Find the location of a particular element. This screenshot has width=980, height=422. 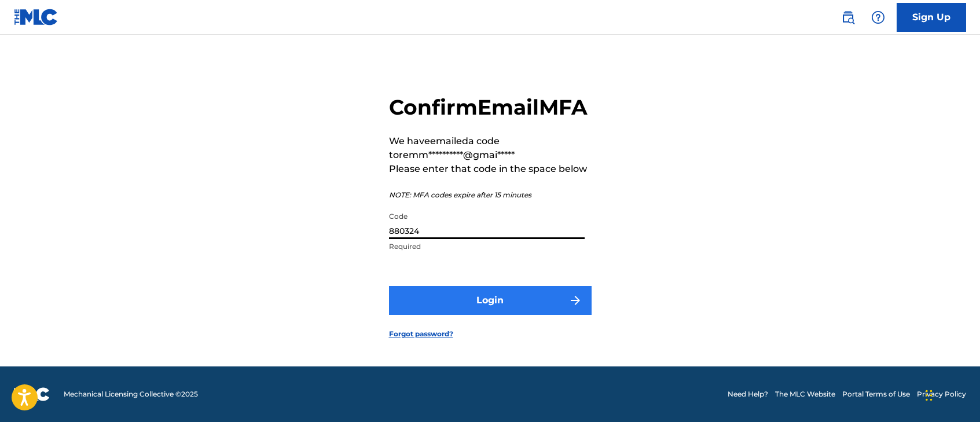

img: help is located at coordinates (879, 17).